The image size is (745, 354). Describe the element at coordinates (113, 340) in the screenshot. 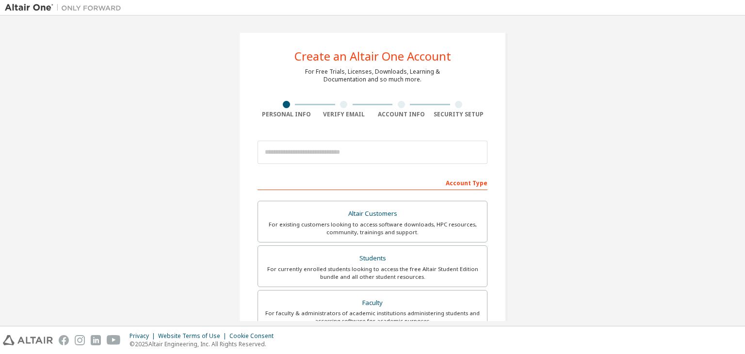

I see `img: youtube.svg` at that location.